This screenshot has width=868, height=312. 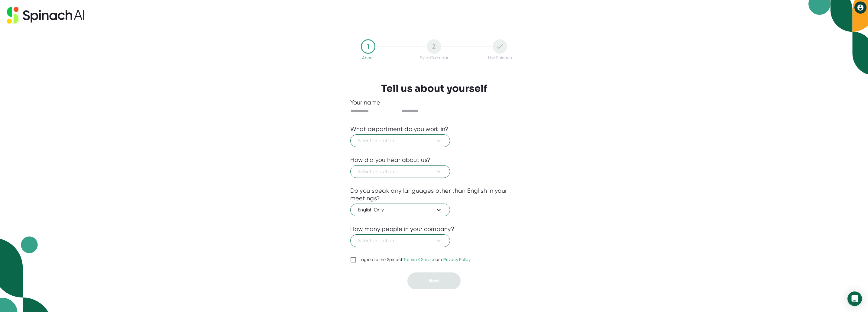 I want to click on button: English Only, so click(x=400, y=209).